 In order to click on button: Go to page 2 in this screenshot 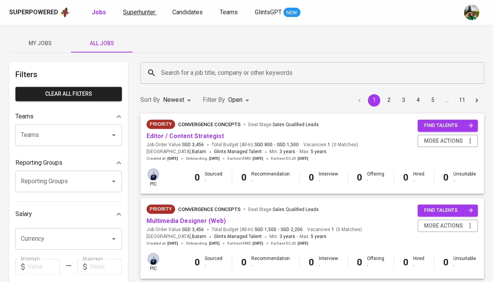, I will do `click(388, 100)`.